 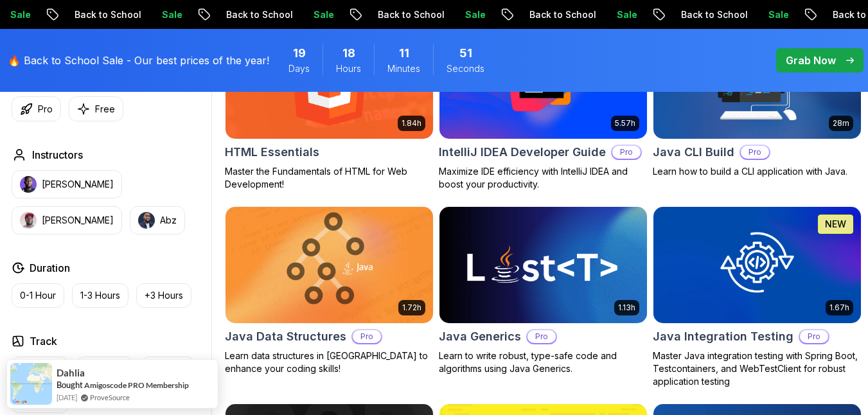 What do you see at coordinates (543, 362) in the screenshot?
I see `p: Learn to write robust, type-safe code and algorithms using Java Generics.` at bounding box center [543, 362].